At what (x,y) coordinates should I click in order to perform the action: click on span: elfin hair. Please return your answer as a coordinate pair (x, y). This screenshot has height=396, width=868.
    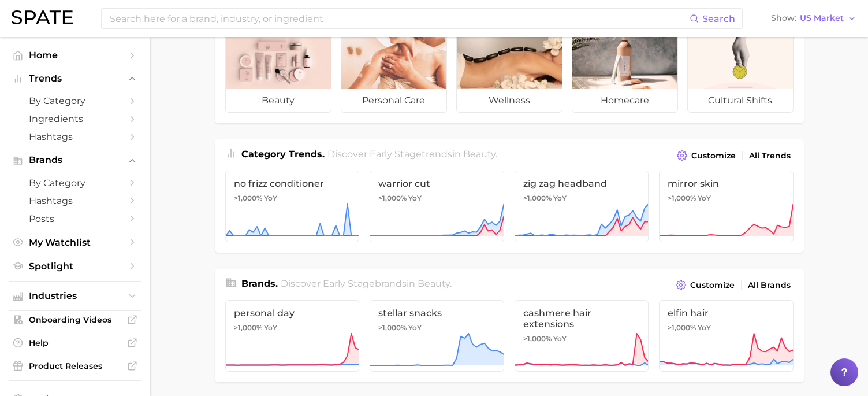
    Looking at the image, I should click on (726, 313).